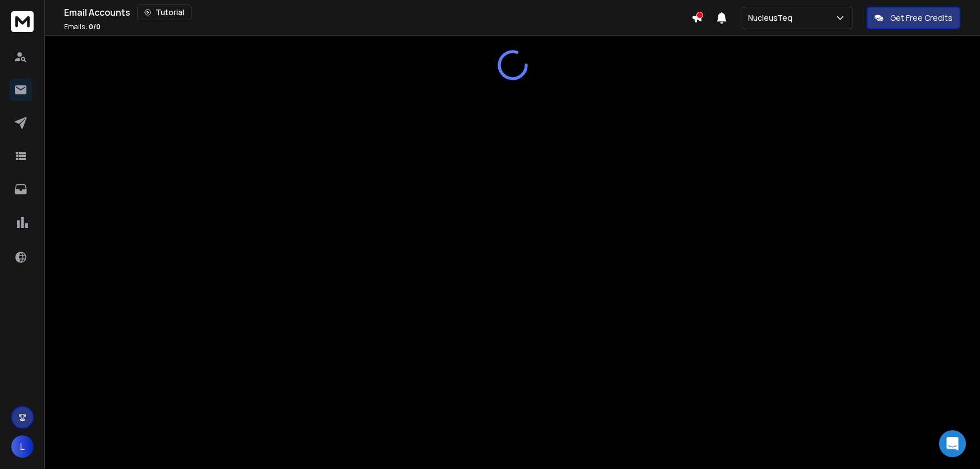 This screenshot has height=469, width=980. I want to click on div: Email Accounts, so click(378, 13).